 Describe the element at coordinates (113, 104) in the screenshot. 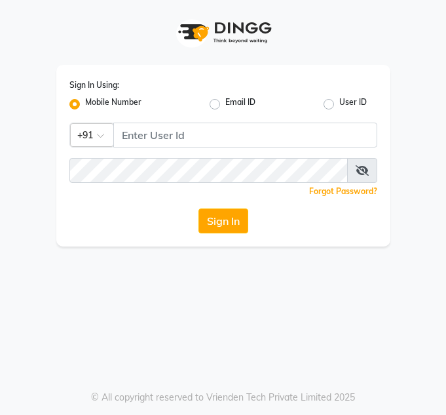

I see `label: Mobile Number` at that location.